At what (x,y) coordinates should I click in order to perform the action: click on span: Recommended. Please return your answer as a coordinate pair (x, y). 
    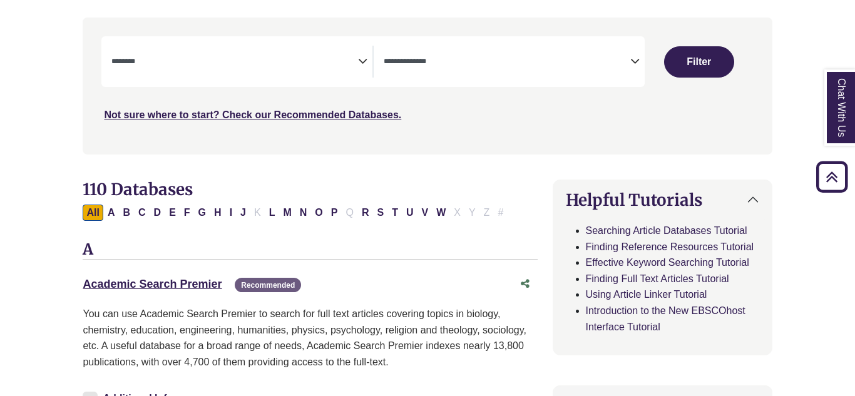
    Looking at the image, I should click on (268, 285).